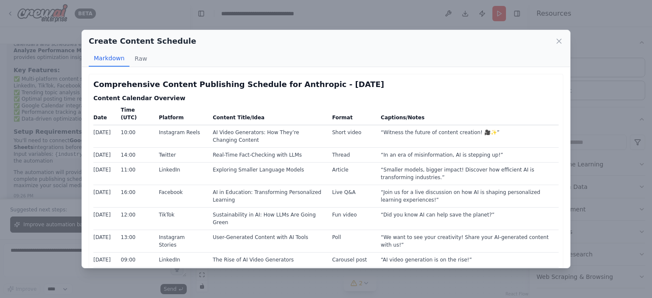 The image size is (652, 298). I want to click on button: Markdown, so click(109, 59).